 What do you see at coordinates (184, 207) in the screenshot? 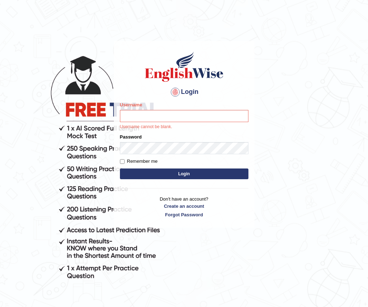
I see `p: Don't have an account?` at bounding box center [184, 207].